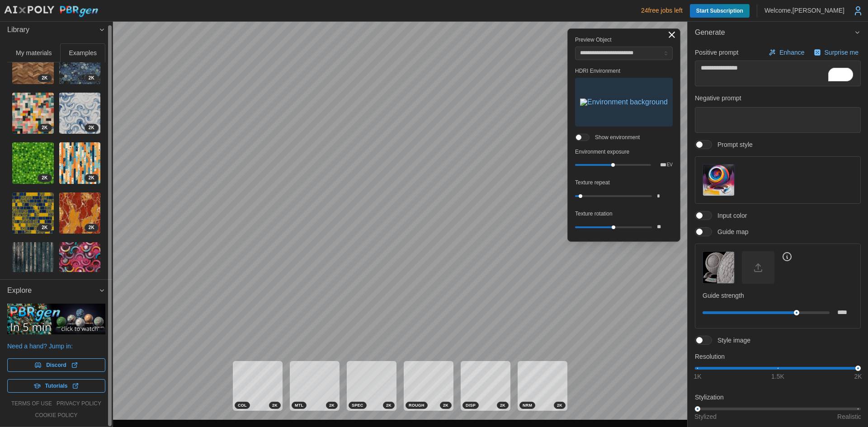 The image size is (868, 427). Describe the element at coordinates (793, 52) in the screenshot. I see `p: Enhance` at that location.